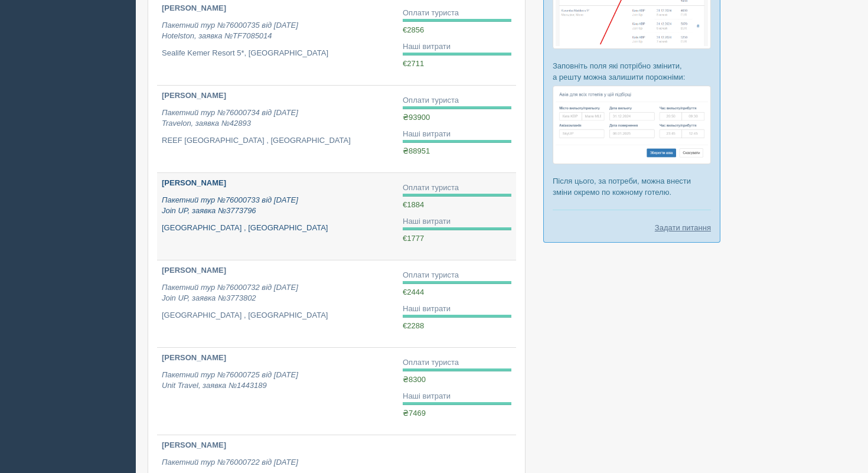  Describe the element at coordinates (413, 238) in the screenshot. I see `span: €1777` at that location.